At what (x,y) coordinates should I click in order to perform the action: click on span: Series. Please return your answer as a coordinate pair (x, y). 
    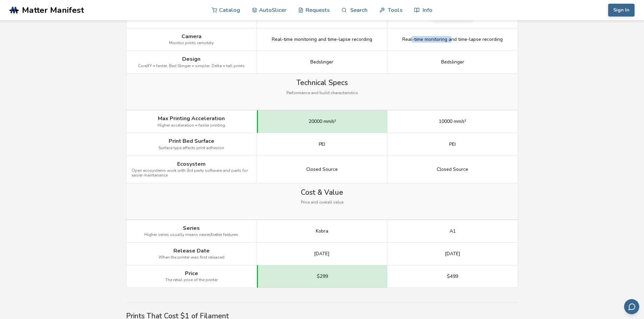
    Looking at the image, I should click on (192, 228).